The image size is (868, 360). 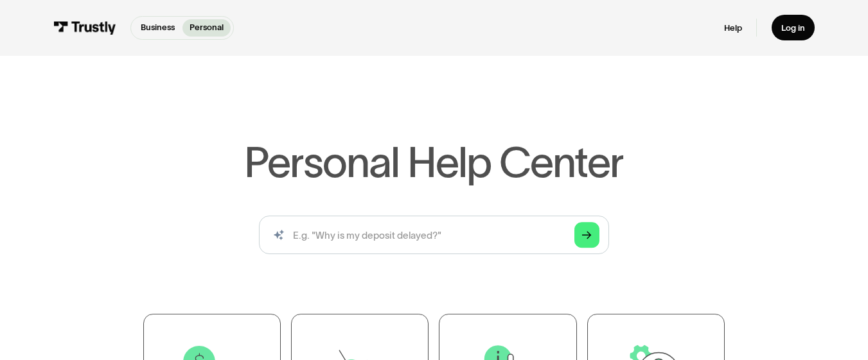 I want to click on a: Help, so click(x=733, y=28).